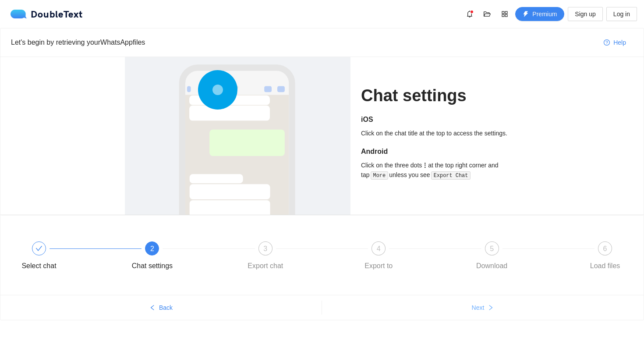  Describe the element at coordinates (505, 14) in the screenshot. I see `span: appstore` at that location.